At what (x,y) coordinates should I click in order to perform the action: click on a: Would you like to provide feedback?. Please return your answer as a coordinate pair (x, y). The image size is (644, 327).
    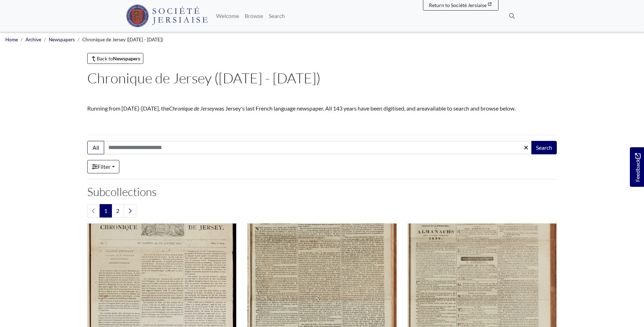
    Looking at the image, I should click on (637, 167).